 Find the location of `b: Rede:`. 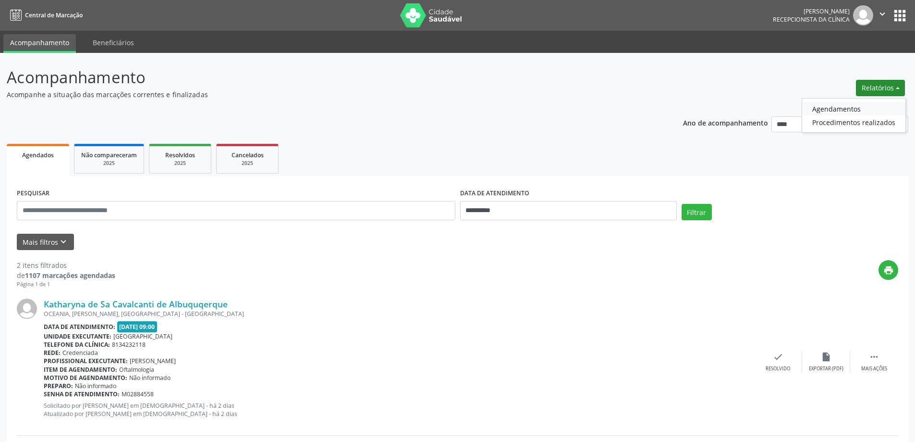

b: Rede: is located at coordinates (52, 352).